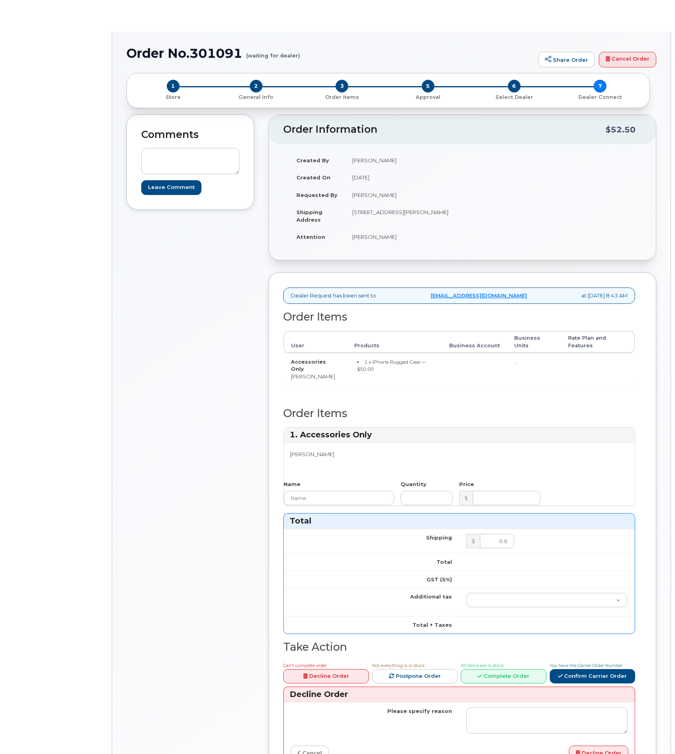  What do you see at coordinates (330, 53) in the screenshot?
I see `h1: Order No.301091` at bounding box center [330, 53].